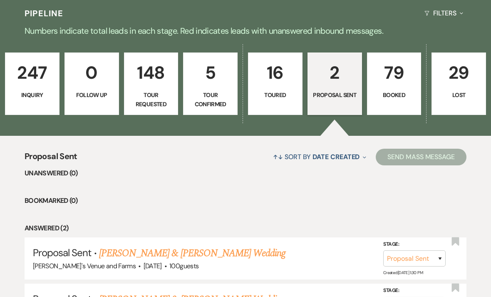 The height and width of the screenshot is (297, 491). What do you see at coordinates (44, 13) in the screenshot?
I see `h3: Pipeline` at bounding box center [44, 13].